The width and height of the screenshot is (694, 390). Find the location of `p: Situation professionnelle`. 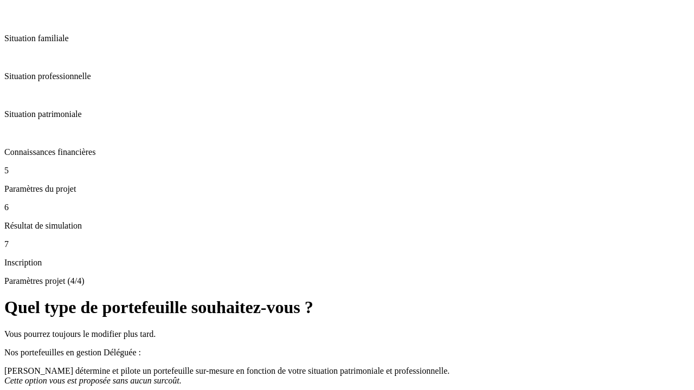

p: Situation professionnelle is located at coordinates (347, 76).